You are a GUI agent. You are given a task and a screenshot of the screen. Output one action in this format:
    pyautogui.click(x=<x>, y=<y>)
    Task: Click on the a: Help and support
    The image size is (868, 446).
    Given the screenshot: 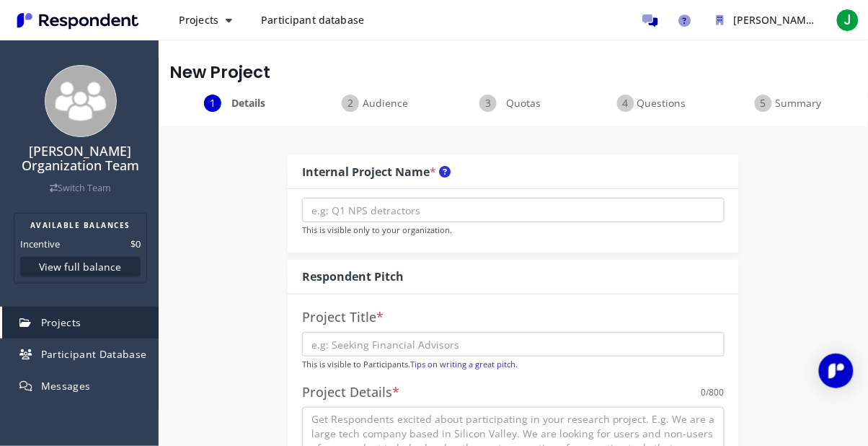 What is the action you would take?
    pyautogui.click(x=685, y=20)
    